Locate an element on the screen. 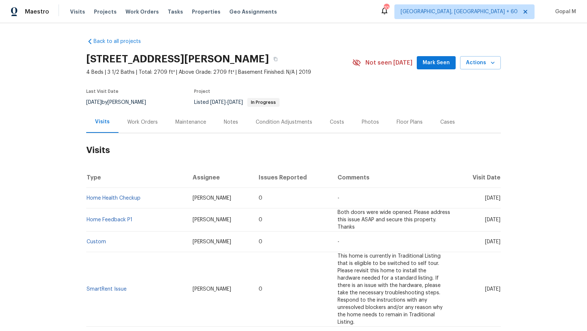 The image size is (587, 331). span: Properties is located at coordinates (206, 12).